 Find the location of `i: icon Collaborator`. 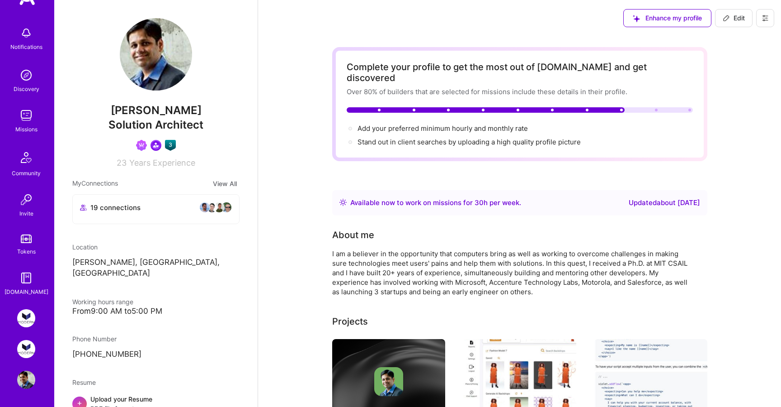

i: icon Collaborator is located at coordinates (83, 207).